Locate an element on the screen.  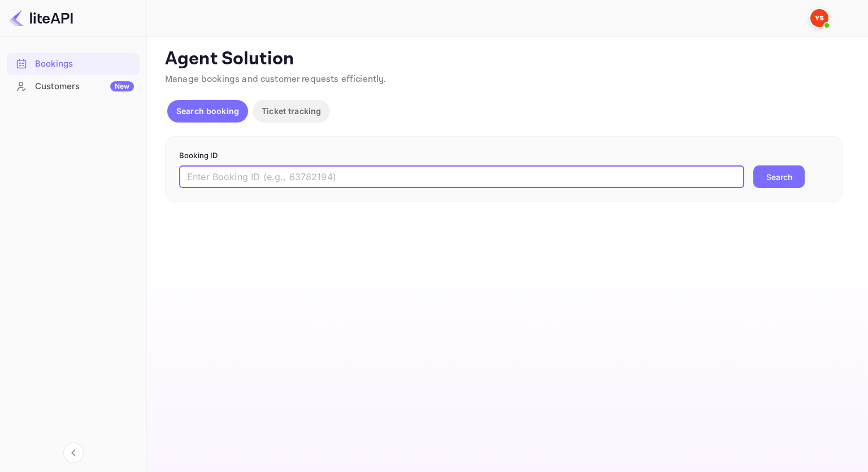
div: Customers is located at coordinates (84, 86).